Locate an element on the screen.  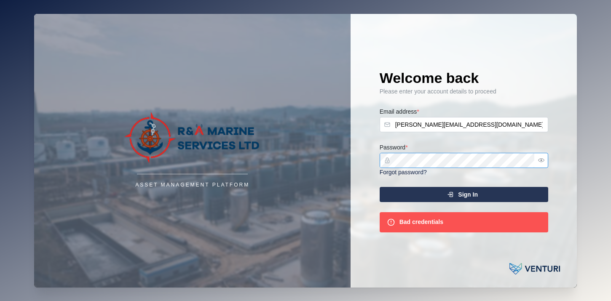
img: Powered by: Venturi is located at coordinates (535, 269).